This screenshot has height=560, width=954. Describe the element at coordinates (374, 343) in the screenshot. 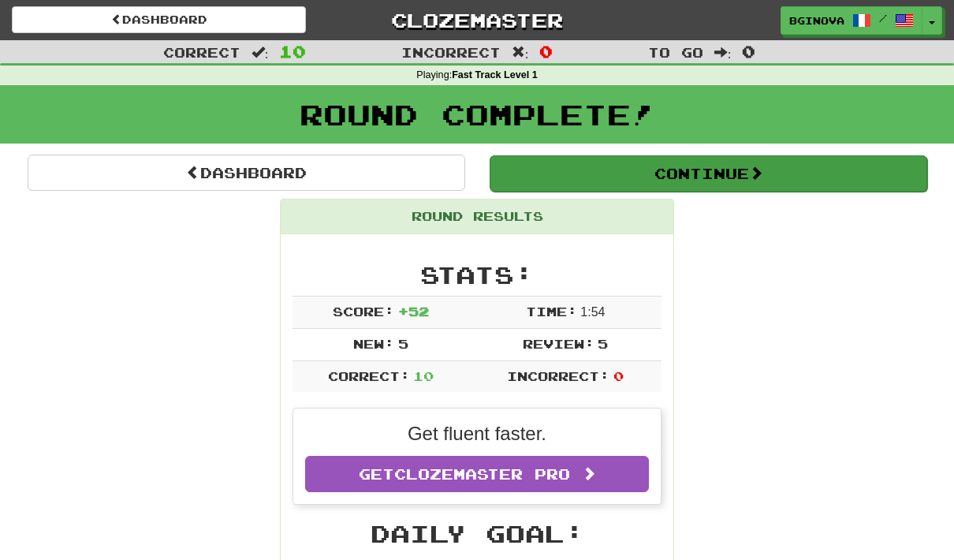

I see `span: New:` at that location.